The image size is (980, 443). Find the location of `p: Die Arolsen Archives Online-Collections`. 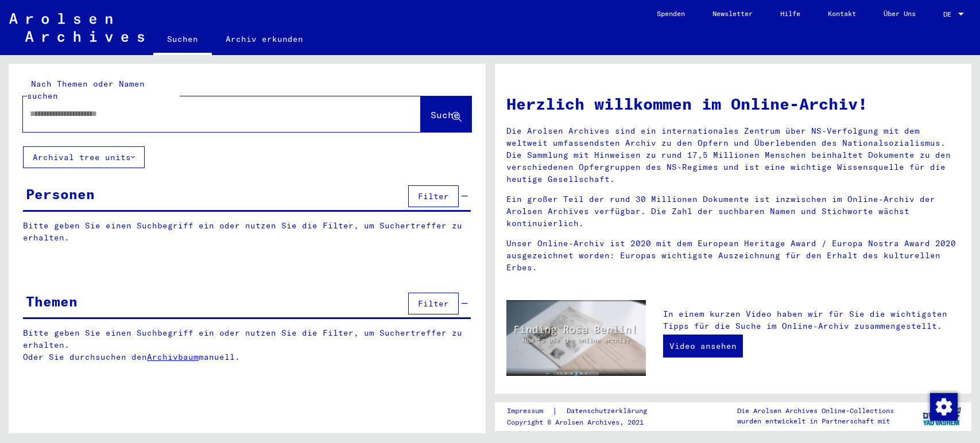

p: Die Arolsen Archives Online-Collections is located at coordinates (815, 411).